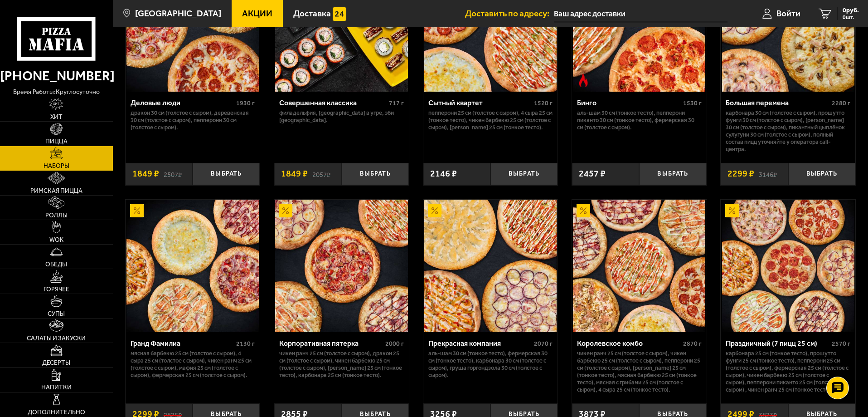 This screenshot has width=868, height=417. I want to click on img: Праздничный (7 пицц 25 см), so click(788, 266).